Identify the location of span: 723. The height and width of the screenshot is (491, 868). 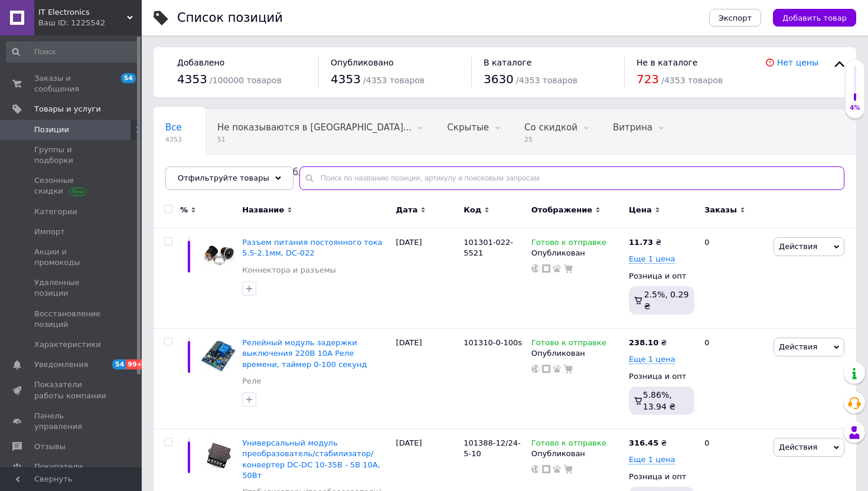
(648, 79).